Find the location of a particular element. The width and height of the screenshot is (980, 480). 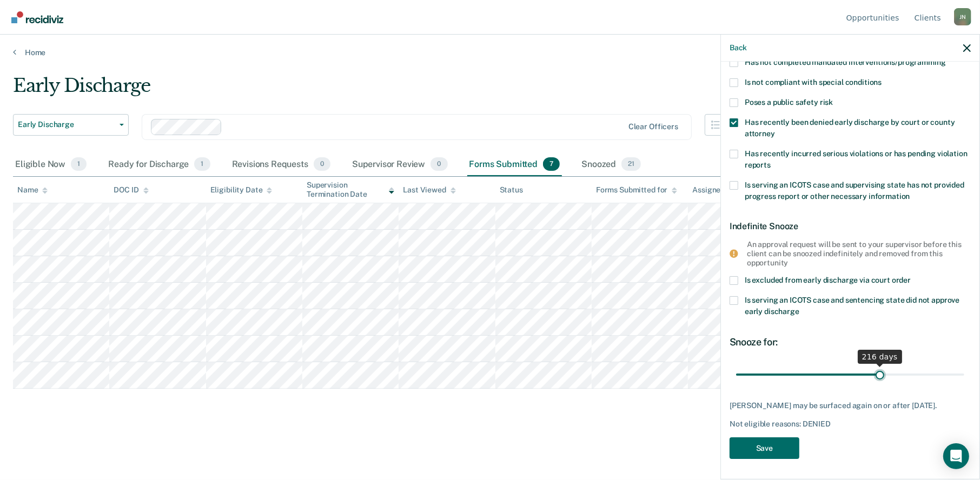

div: Assigned to is located at coordinates (718, 190).